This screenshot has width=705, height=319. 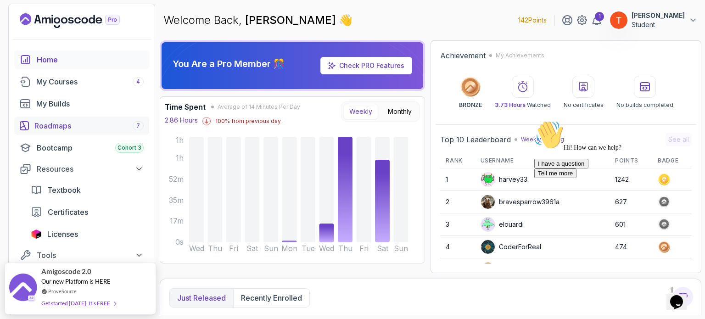 What do you see at coordinates (90, 82) in the screenshot?
I see `div: My Courses` at bounding box center [90, 82].